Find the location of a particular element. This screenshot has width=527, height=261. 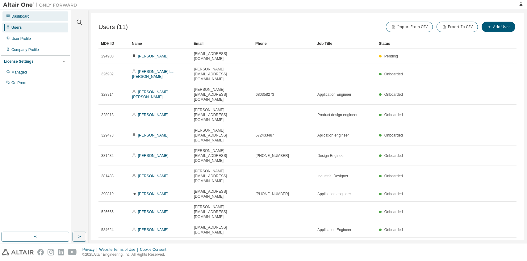

span: 329473 is located at coordinates (107, 135).